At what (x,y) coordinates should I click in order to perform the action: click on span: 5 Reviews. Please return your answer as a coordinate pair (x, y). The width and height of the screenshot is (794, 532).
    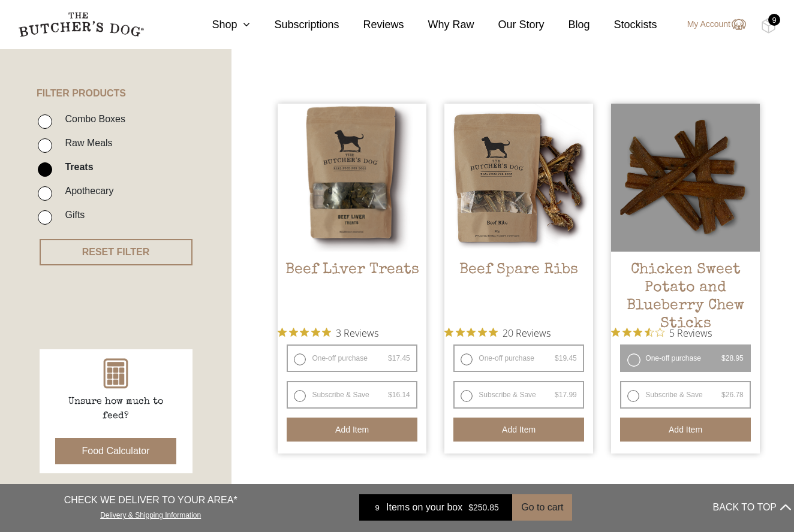
    Looking at the image, I should click on (690, 332).